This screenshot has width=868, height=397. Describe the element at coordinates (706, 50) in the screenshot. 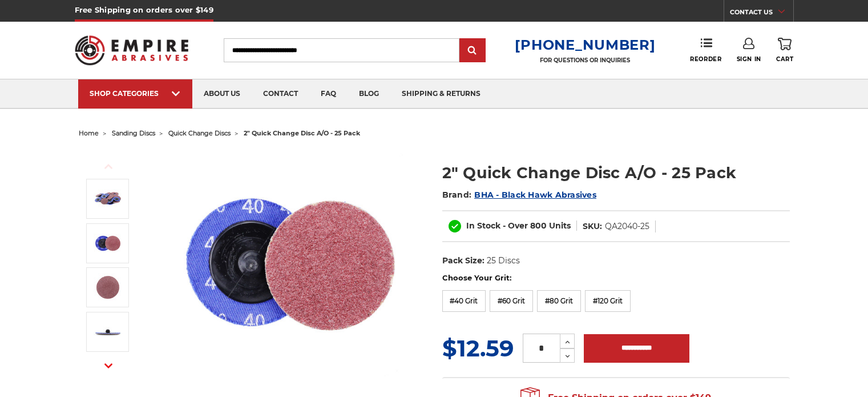

I see `a: Reorder` at that location.